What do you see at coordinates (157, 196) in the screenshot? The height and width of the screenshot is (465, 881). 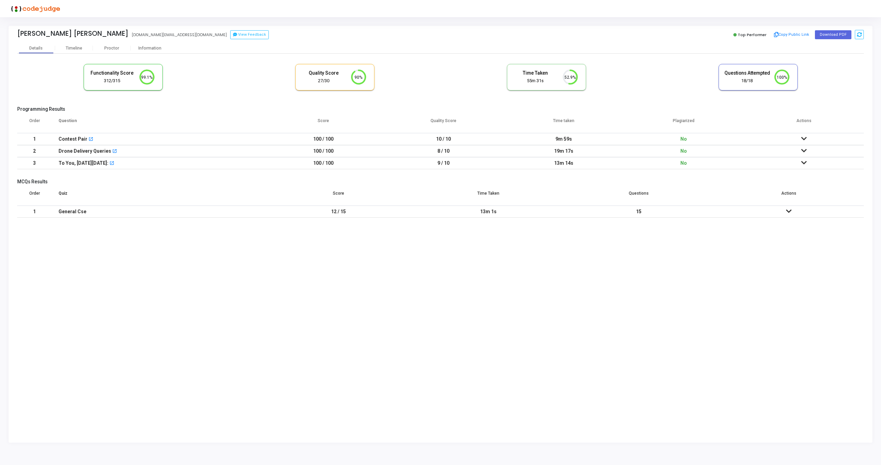 I see `th: Quiz` at bounding box center [157, 196].